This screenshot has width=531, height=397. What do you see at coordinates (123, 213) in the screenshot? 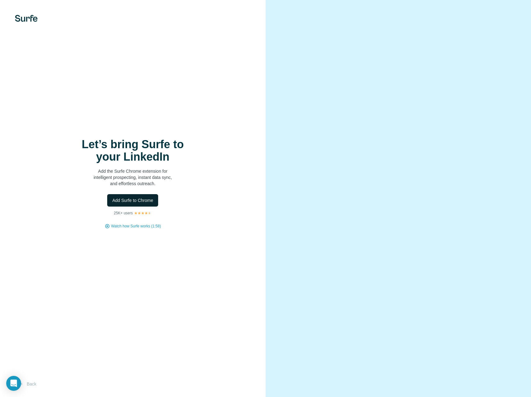
I see `p: 25K+ users` at bounding box center [123, 213].